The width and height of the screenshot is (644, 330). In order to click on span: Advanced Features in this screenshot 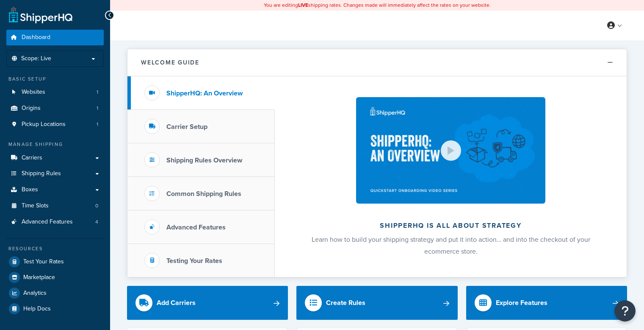, I will do `click(47, 222)`.